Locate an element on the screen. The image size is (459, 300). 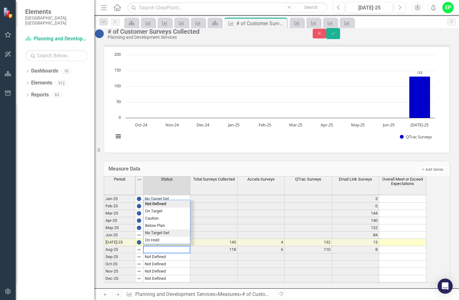
span: Period is located at coordinates (120, 179).